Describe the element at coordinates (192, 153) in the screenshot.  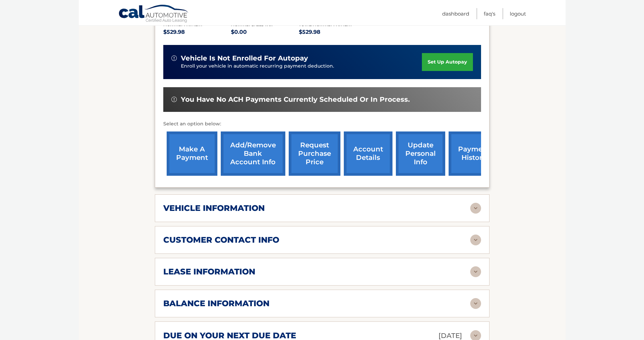
I see `a: make a payment` at that location.